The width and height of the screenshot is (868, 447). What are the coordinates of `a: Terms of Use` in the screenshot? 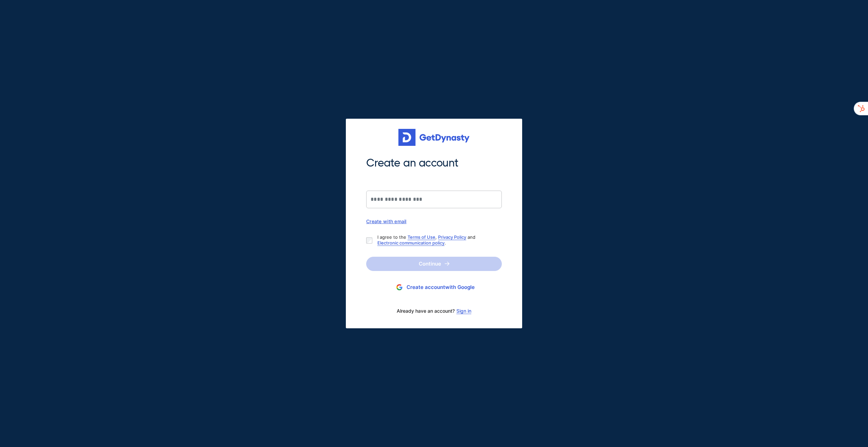 It's located at (421, 237).